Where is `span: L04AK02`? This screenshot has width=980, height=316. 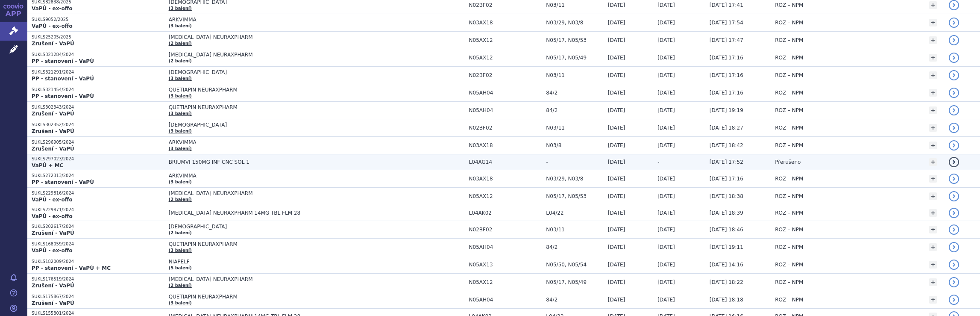 span: L04AK02 is located at coordinates (505, 213).